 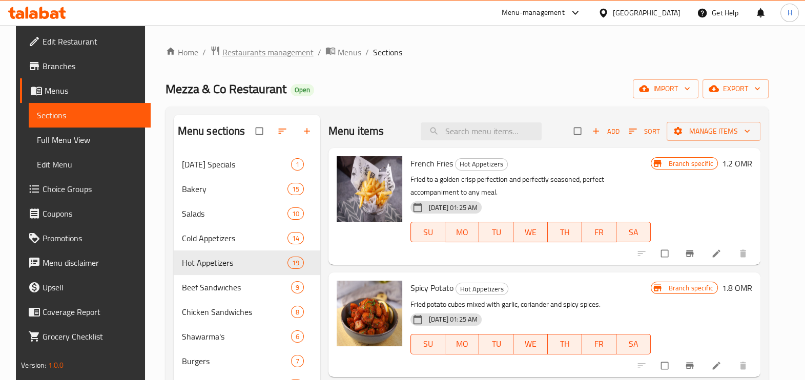 I want to click on span: 6, so click(x=297, y=337).